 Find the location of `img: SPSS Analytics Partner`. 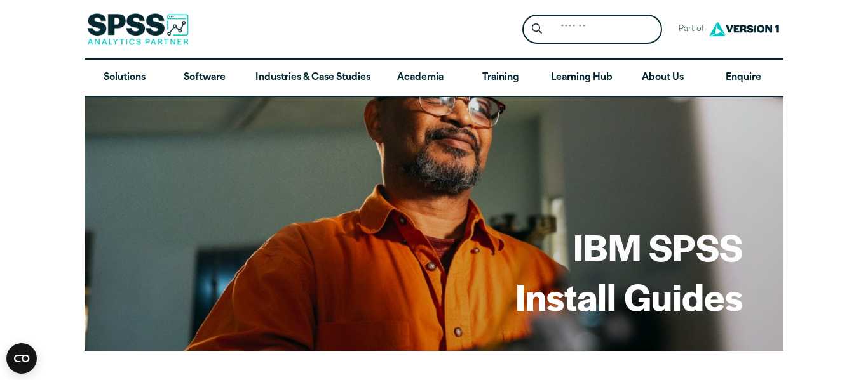

img: SPSS Analytics Partner is located at coordinates (138, 30).